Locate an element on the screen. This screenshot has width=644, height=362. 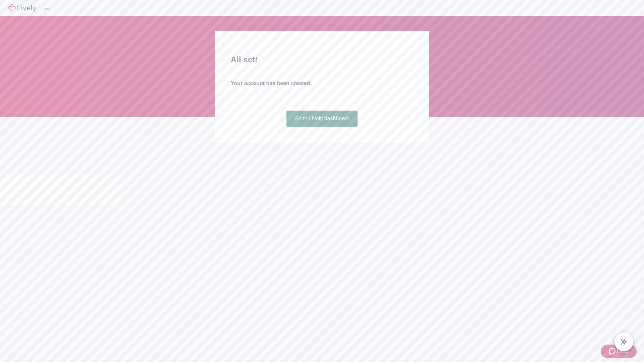
h4: Your account has been created. is located at coordinates (322, 83).